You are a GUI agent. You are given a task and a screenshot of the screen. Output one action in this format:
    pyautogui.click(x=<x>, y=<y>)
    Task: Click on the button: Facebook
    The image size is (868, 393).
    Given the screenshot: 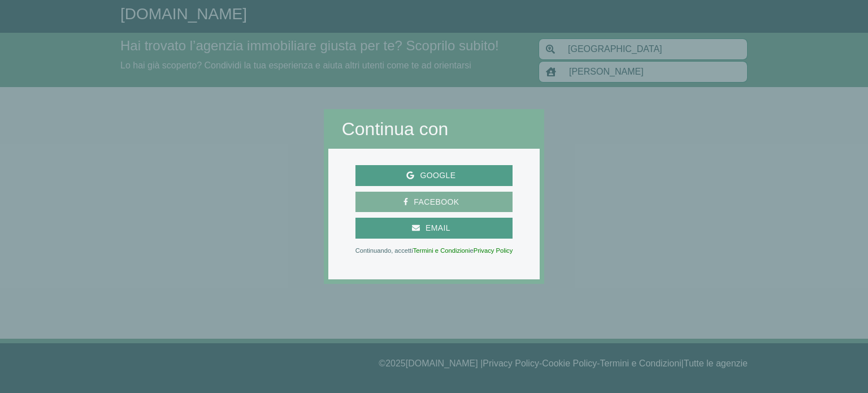 What is the action you would take?
    pyautogui.click(x=434, y=202)
    